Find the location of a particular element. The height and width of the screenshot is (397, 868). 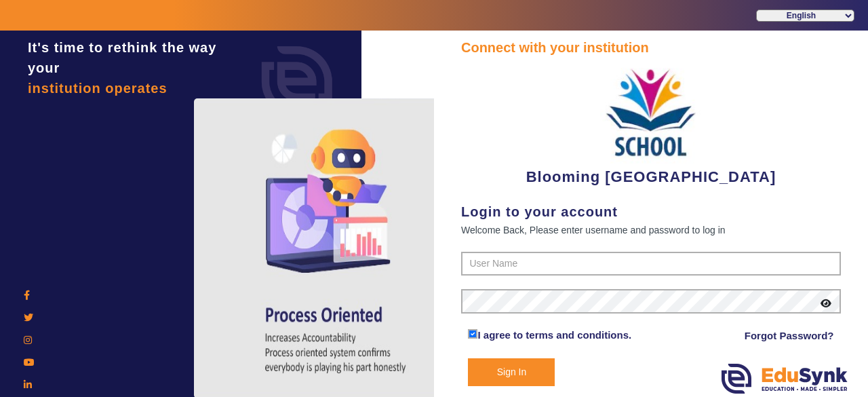

span: institution operates is located at coordinates (98, 88).